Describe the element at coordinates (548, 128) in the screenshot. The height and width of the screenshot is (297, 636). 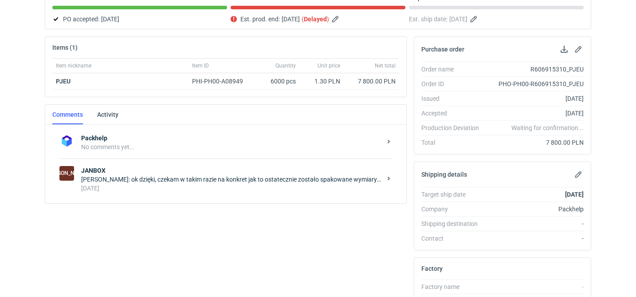
I see `em: Waiting for confirmation...` at that location.